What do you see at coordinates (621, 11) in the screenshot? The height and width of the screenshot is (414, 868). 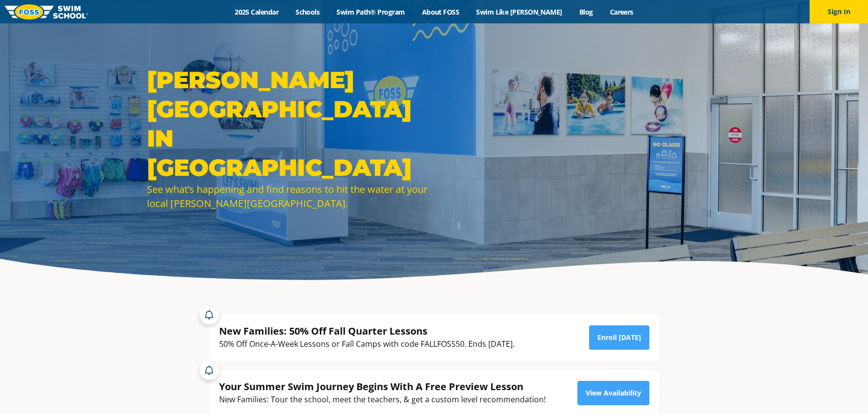 I see `a: Careers` at bounding box center [621, 11].